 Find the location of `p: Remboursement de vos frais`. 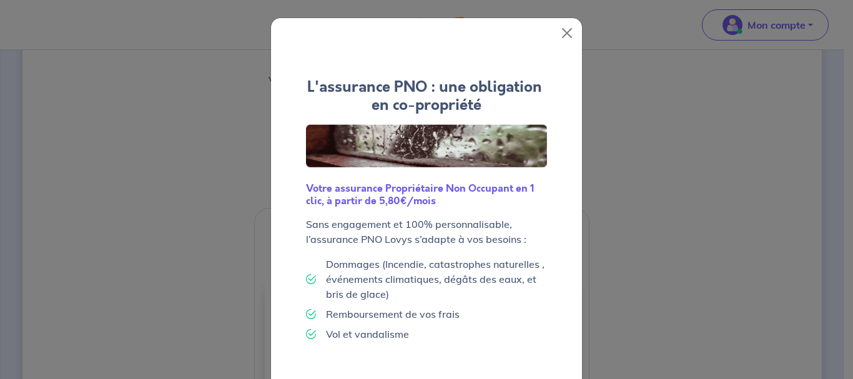

p: Remboursement de vos frais is located at coordinates (393, 314).